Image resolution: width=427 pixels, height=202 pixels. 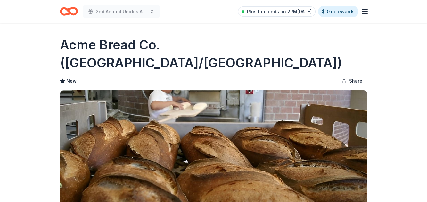 I want to click on a: Home, so click(x=69, y=11).